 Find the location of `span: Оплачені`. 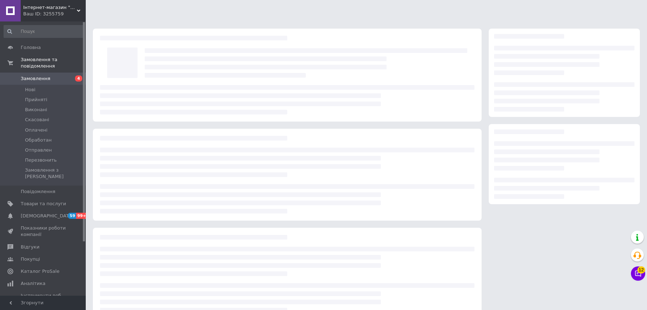

span: Оплачені is located at coordinates (36, 130).